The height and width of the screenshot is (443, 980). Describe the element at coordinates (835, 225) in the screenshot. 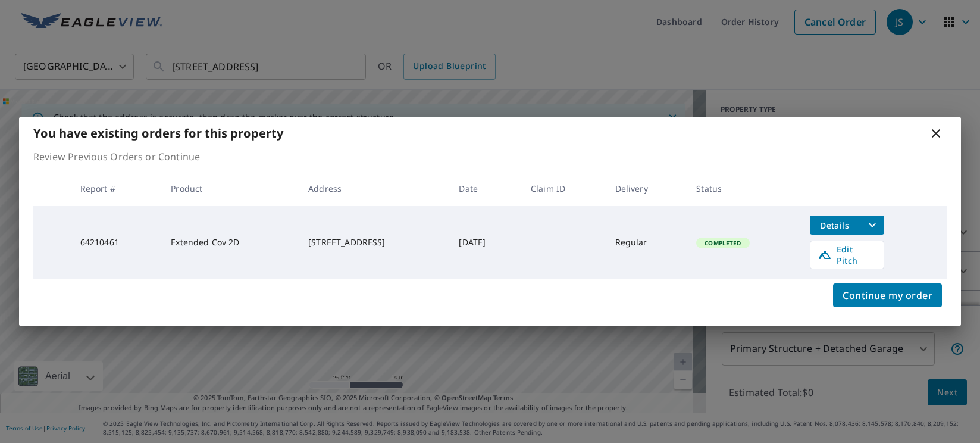

I see `span: Details` at that location.